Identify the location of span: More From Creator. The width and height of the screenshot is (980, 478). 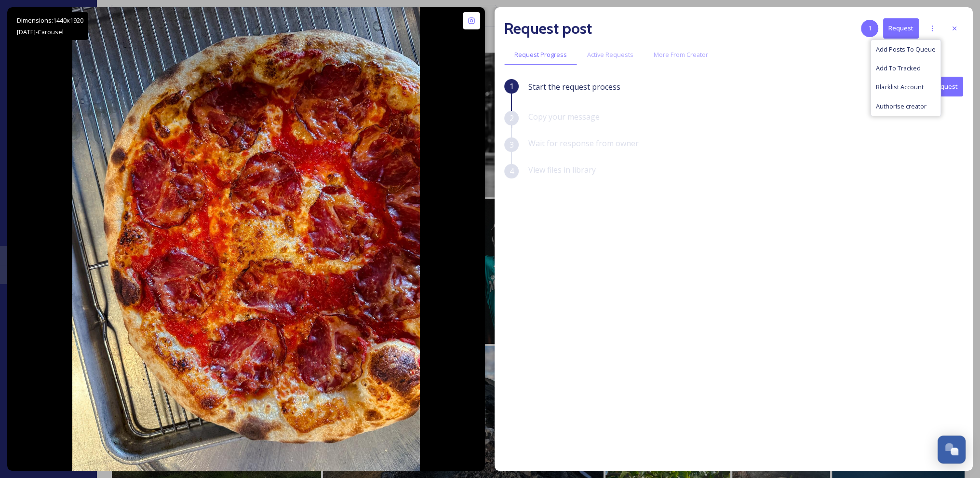
(681, 54).